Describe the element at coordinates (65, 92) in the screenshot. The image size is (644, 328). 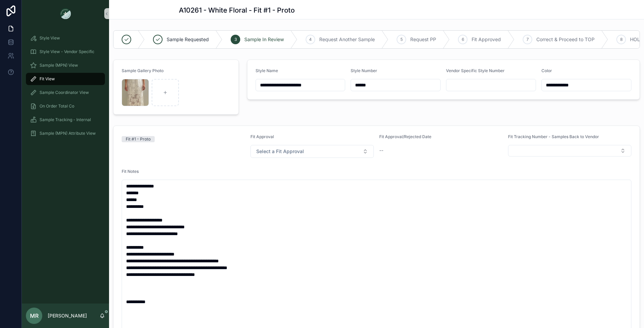
I see `a: Sample Coordinator View` at that location.